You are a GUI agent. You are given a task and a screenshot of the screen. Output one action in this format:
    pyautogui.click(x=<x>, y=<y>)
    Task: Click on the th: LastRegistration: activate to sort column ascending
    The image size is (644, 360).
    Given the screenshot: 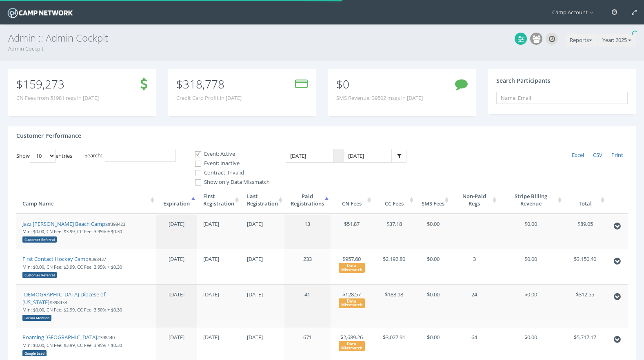 What is the action you would take?
    pyautogui.click(x=263, y=200)
    